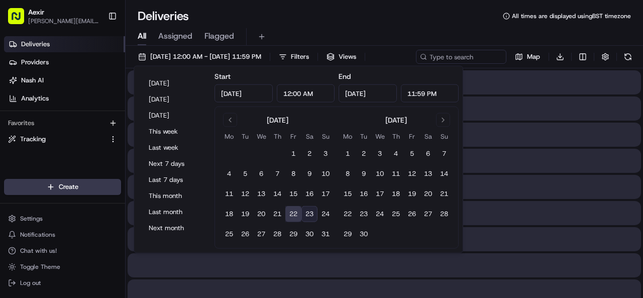 The image size is (643, 298). Describe the element at coordinates (293, 234) in the screenshot. I see `button: 29` at that location.